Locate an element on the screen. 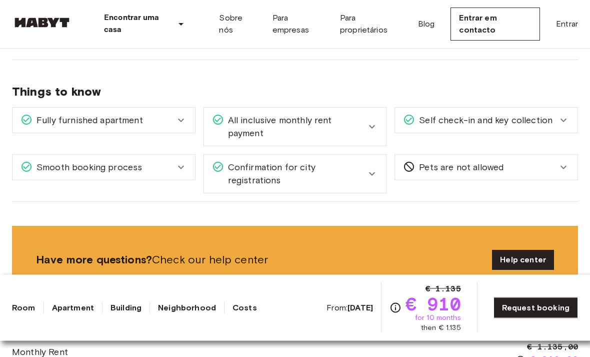 This screenshot has width=590, height=357. span: From: is located at coordinates (350, 308).